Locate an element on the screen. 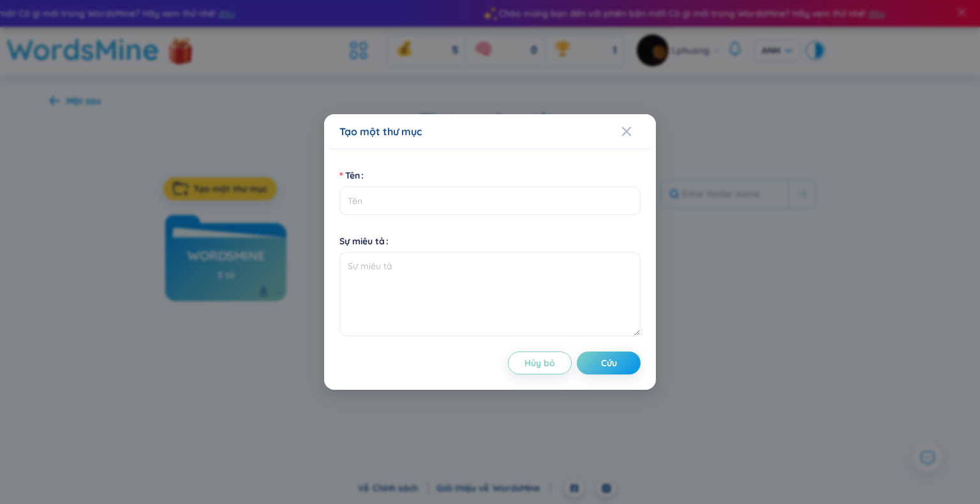 Image resolution: width=980 pixels, height=504 pixels. button: Cứu is located at coordinates (609, 363).